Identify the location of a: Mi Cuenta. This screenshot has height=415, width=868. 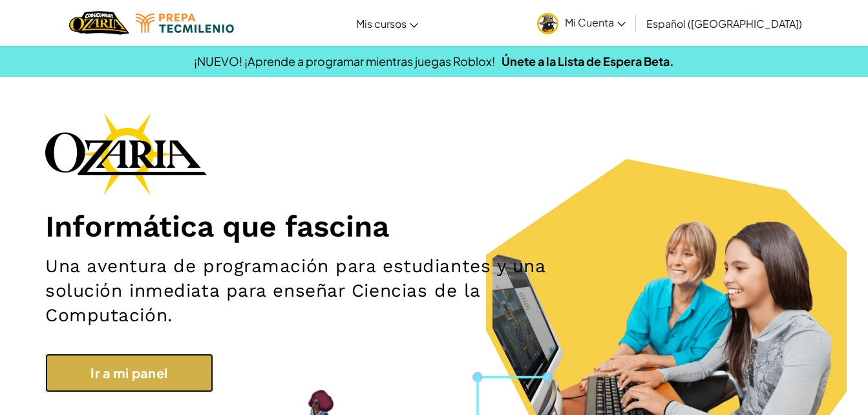
(581, 22).